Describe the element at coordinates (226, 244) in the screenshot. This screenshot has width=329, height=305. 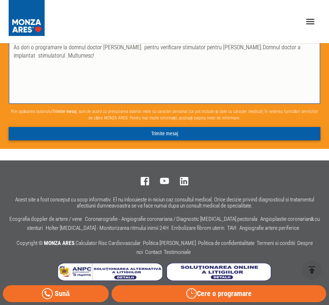
I see `a: Politica de confidentialitate` at that location.